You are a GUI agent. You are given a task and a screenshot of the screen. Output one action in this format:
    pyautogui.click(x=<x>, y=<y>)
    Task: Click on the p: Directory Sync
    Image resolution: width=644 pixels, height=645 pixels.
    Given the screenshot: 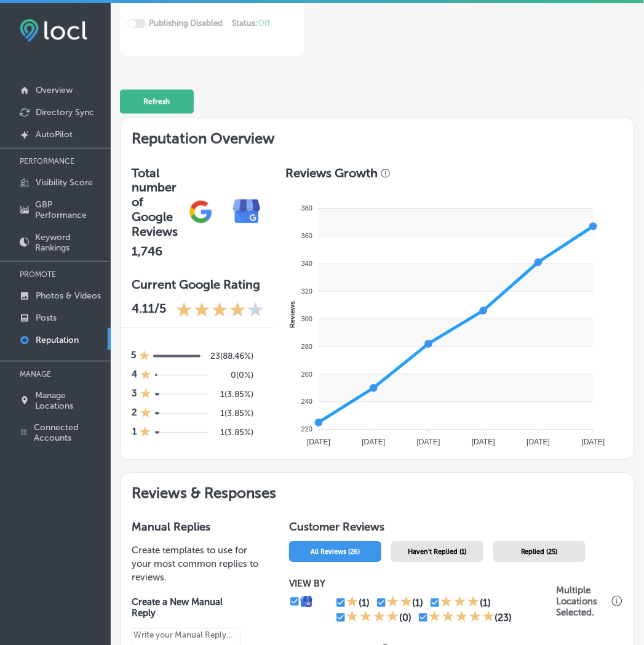 What is the action you would take?
    pyautogui.click(x=64, y=112)
    